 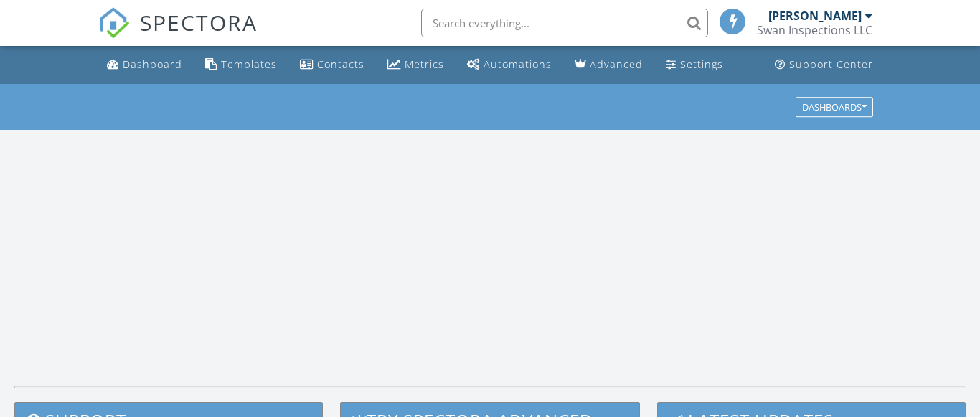 I want to click on input: Search everything..., so click(x=565, y=23).